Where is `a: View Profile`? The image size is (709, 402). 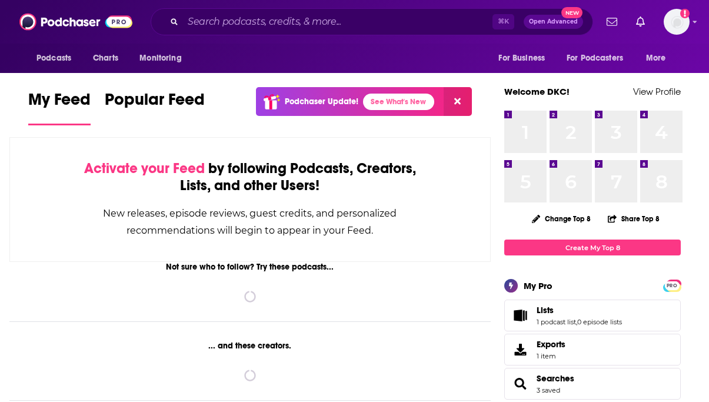 a: View Profile is located at coordinates (656, 91).